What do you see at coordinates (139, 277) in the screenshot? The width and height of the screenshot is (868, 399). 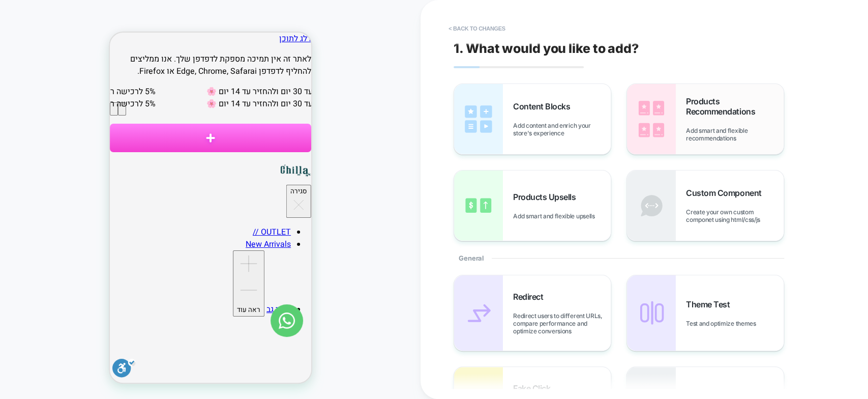 I see `span: ראה עוד` at bounding box center [139, 277].